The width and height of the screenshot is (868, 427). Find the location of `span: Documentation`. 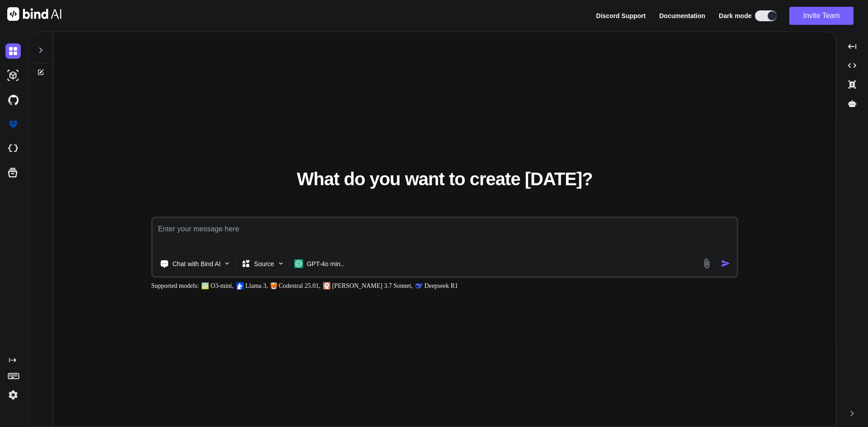

span: Documentation is located at coordinates (682, 16).